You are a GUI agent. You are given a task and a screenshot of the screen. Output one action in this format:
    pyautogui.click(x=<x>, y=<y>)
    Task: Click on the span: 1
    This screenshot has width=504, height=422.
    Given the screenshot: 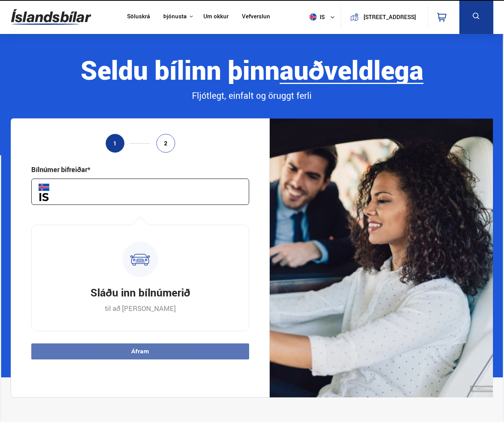 What is the action you would take?
    pyautogui.click(x=115, y=143)
    